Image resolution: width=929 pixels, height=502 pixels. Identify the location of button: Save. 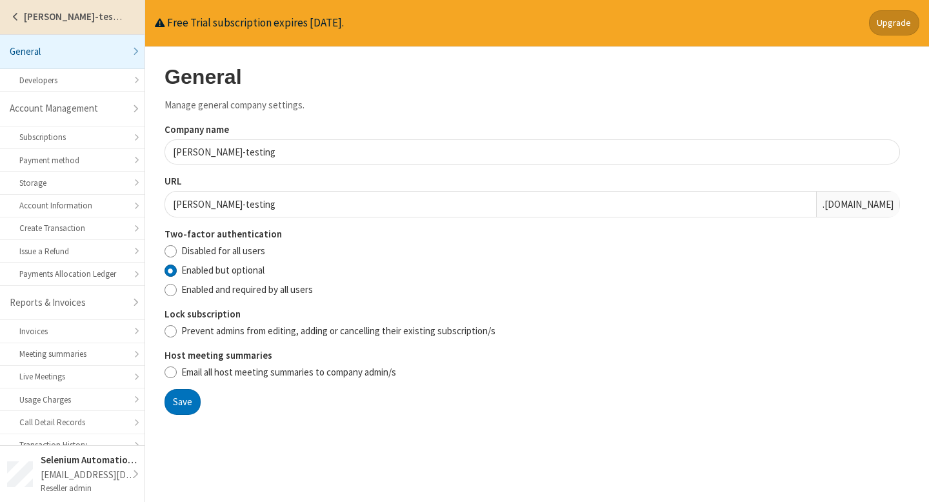
(183, 402).